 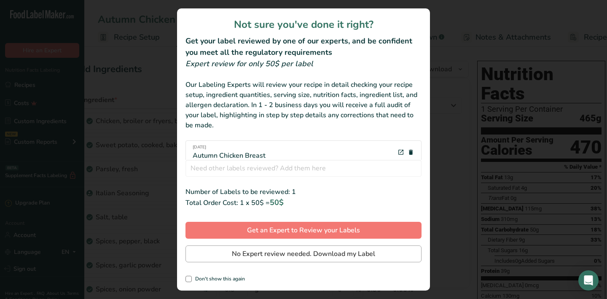 I want to click on div: Open Intercom Messenger, so click(x=588, y=280).